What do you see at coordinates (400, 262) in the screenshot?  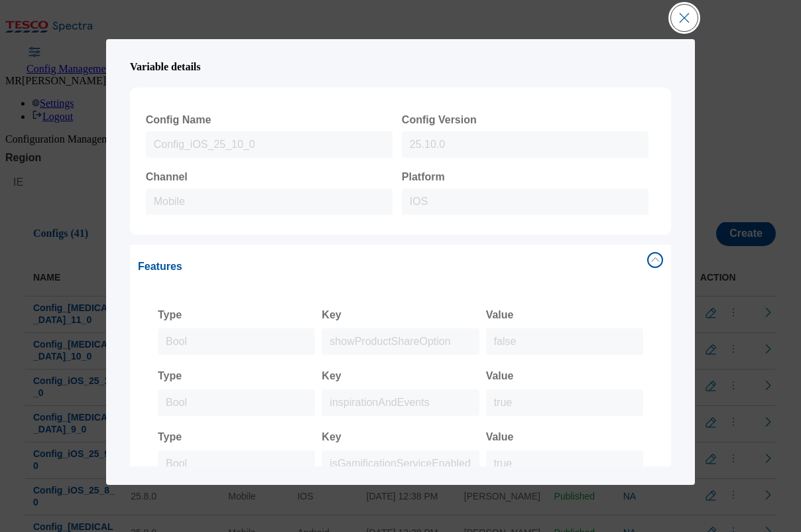 I see `div: Modal` at bounding box center [400, 262].